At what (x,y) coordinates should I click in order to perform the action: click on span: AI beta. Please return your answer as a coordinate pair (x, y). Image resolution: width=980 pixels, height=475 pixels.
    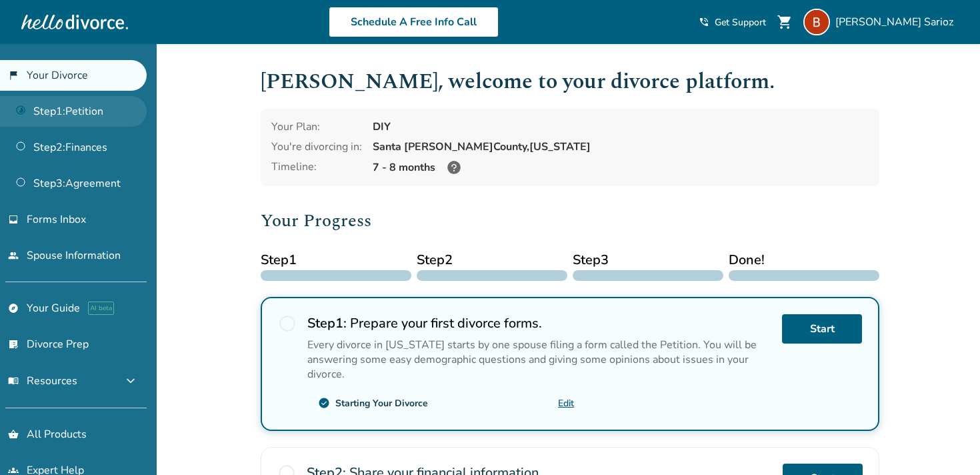
    Looking at the image, I should click on (100, 308).